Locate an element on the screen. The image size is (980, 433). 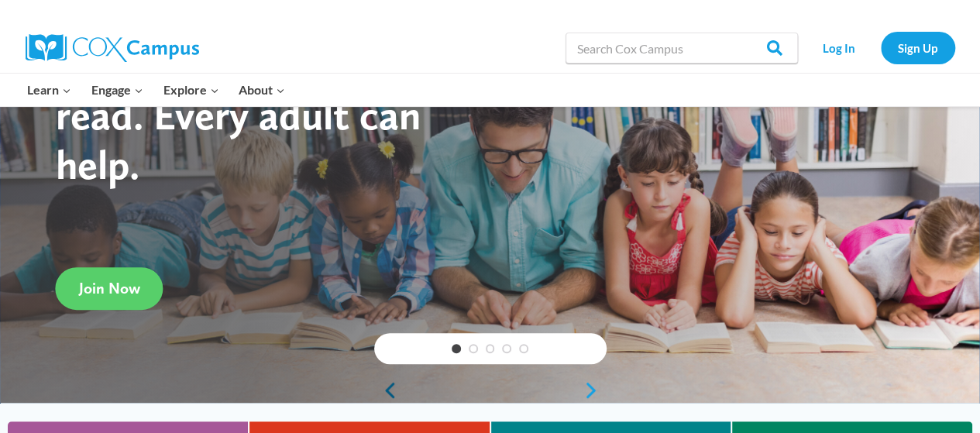
nav: Secondary Navigation is located at coordinates (880, 47).